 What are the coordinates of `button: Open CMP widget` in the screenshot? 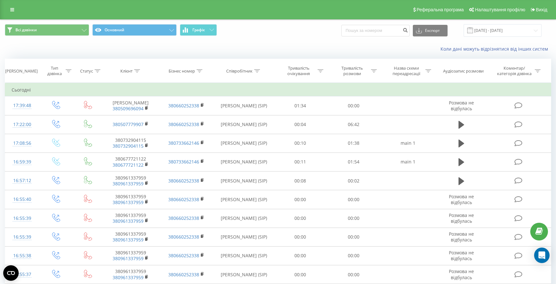 It's located at (11, 273).